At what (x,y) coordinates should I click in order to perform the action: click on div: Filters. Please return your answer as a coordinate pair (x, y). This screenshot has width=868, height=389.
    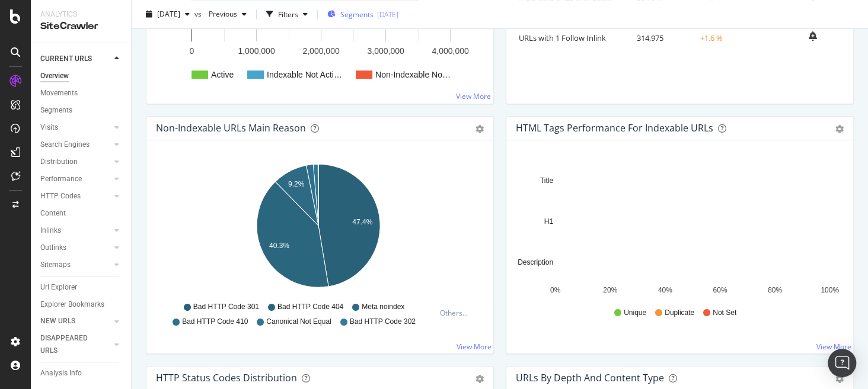
    Looking at the image, I should click on (288, 14).